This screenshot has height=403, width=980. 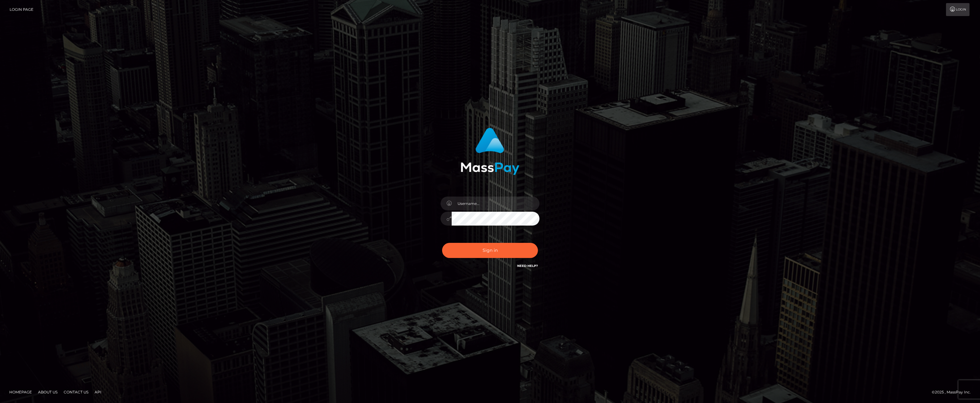 What do you see at coordinates (490, 151) in the screenshot?
I see `img: MassPay Login` at bounding box center [490, 151].